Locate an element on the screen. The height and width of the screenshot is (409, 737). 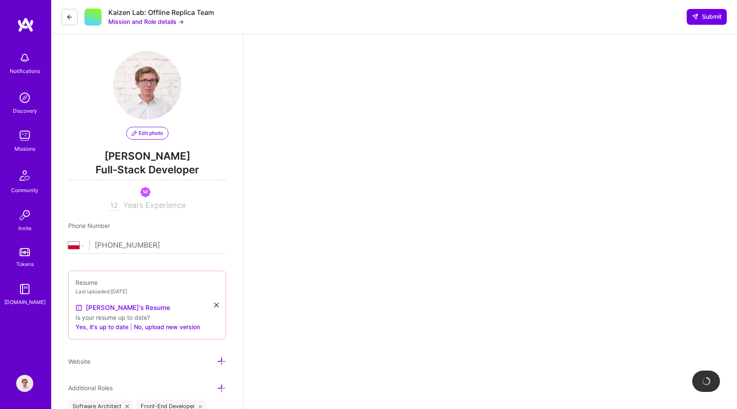
a: User Avatar is located at coordinates (25, 383).